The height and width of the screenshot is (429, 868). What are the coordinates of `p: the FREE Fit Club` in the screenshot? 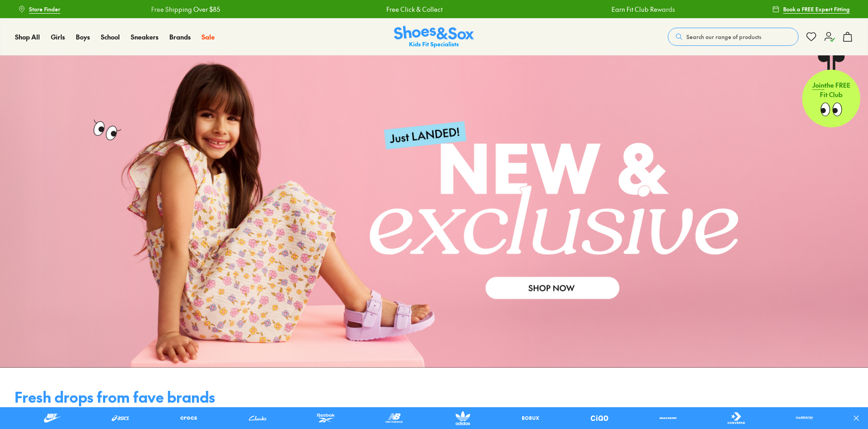 It's located at (831, 90).